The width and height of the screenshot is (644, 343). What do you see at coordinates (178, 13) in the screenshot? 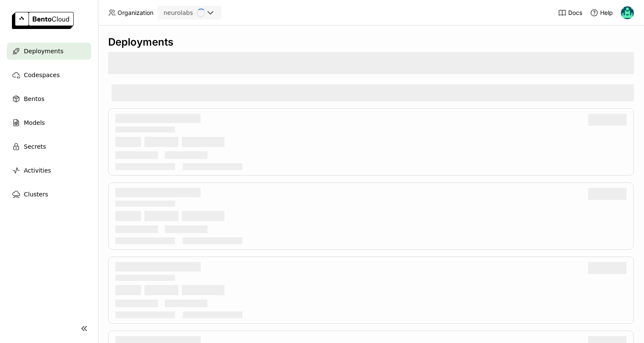
I see `div: neurolabs` at bounding box center [178, 13].